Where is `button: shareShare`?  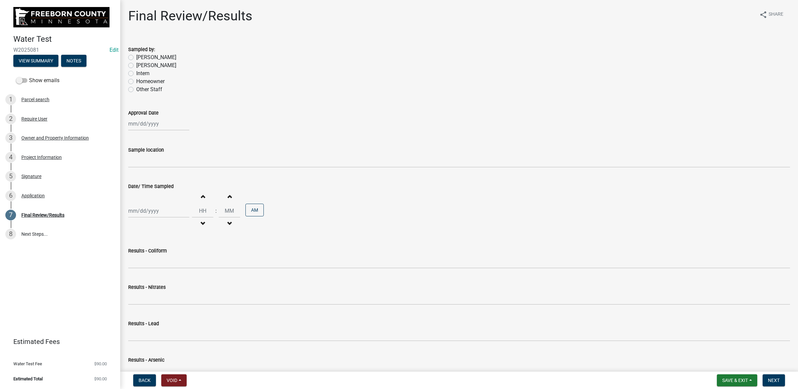 button: shareShare is located at coordinates (771, 14).